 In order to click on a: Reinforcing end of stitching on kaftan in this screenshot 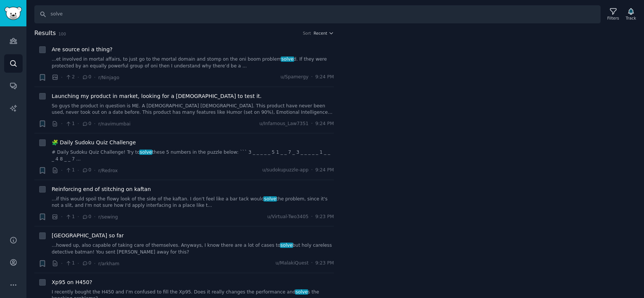, I will do `click(101, 189)`.